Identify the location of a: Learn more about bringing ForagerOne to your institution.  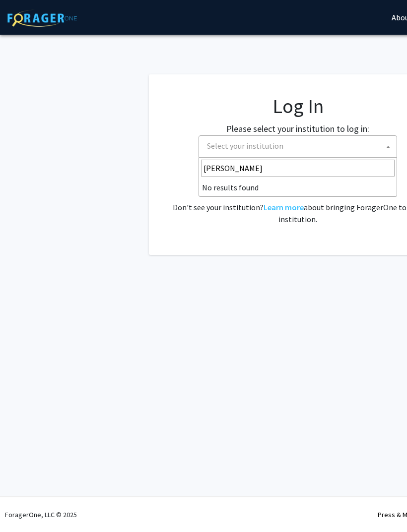
(283, 207).